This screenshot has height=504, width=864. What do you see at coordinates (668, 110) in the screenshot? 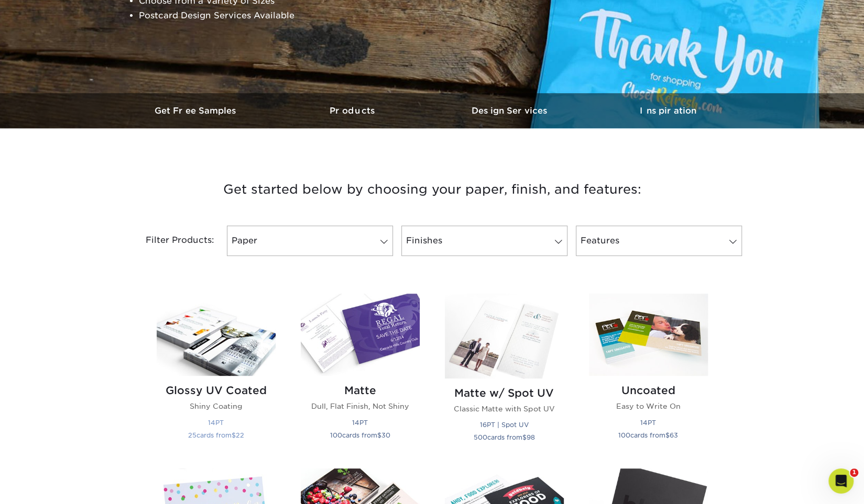
I see `a: Inspiration` at bounding box center [668, 110].